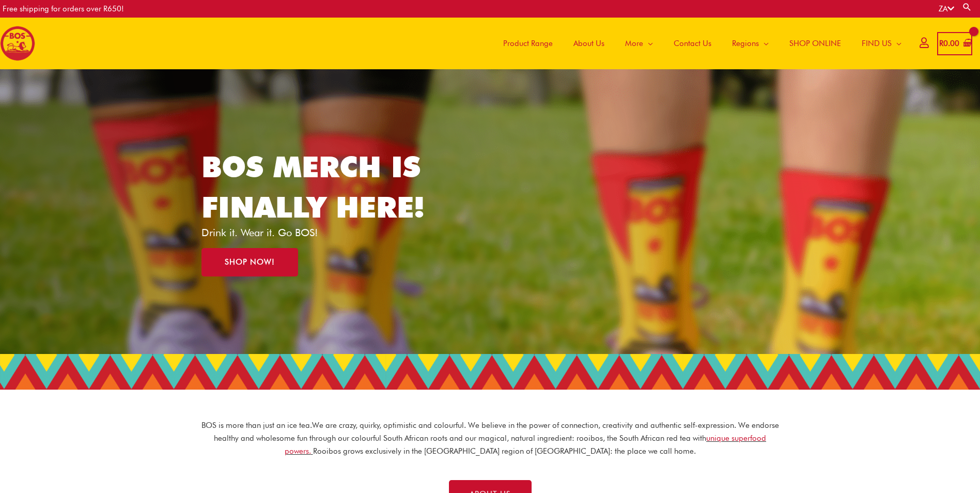 This screenshot has height=493, width=980. Describe the element at coordinates (528, 44) in the screenshot. I see `span: Product Range` at that location.